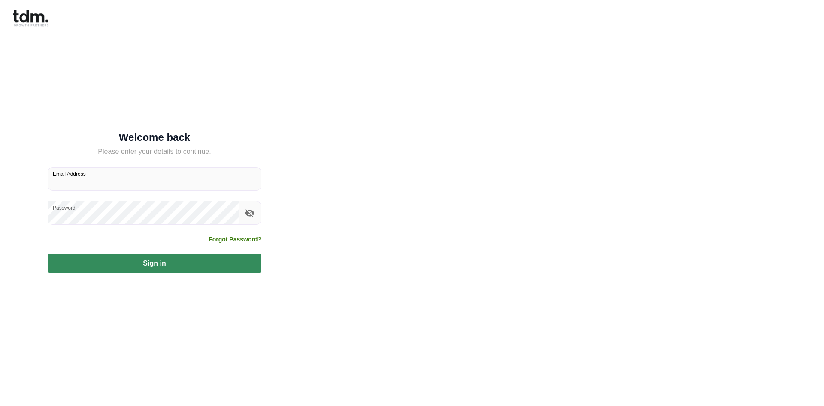  Describe the element at coordinates (69, 173) in the screenshot. I see `label: Email Address` at that location.